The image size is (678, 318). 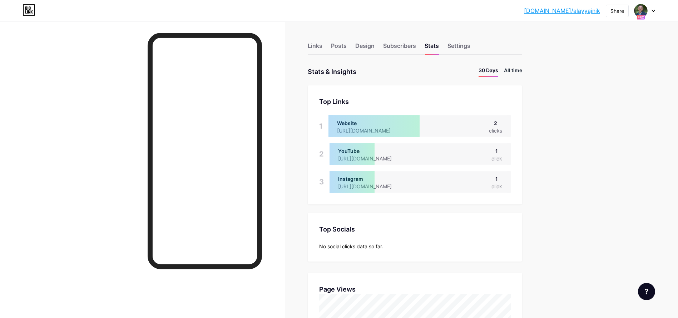 What do you see at coordinates (339, 48) in the screenshot?
I see `div: Posts` at bounding box center [339, 48].